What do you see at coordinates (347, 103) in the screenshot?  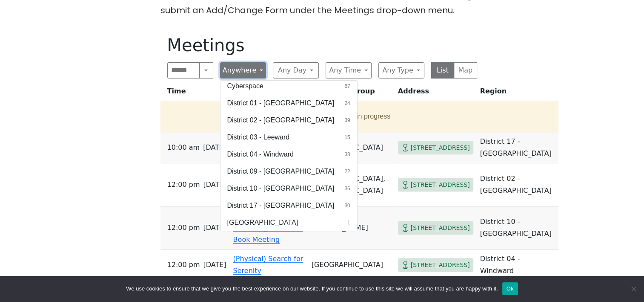 I see `span: 24 results` at bounding box center [347, 103].